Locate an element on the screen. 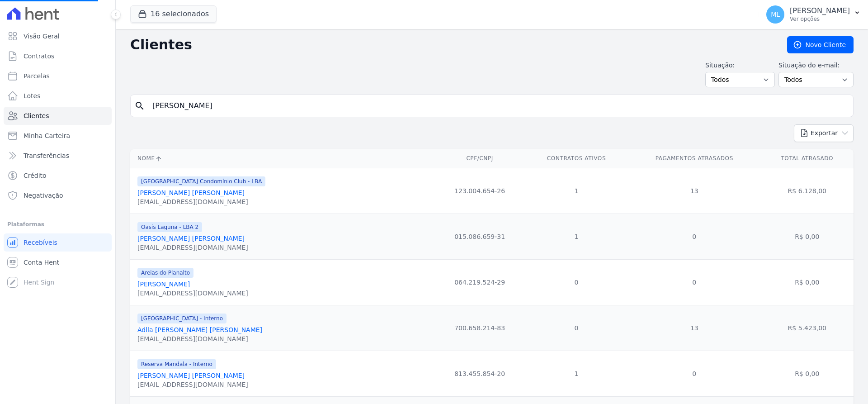 Image resolution: width=868 pixels, height=404 pixels. a: Novo Cliente is located at coordinates (820, 44).